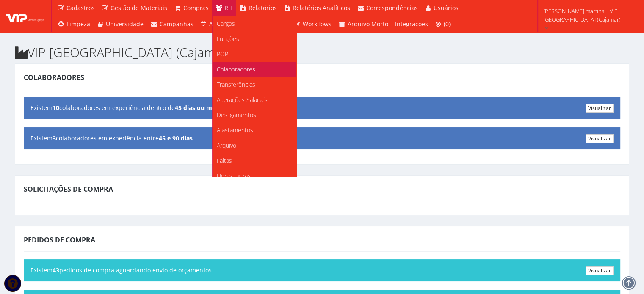  What do you see at coordinates (235, 130) in the screenshot?
I see `span: Afastamentos` at bounding box center [235, 130].